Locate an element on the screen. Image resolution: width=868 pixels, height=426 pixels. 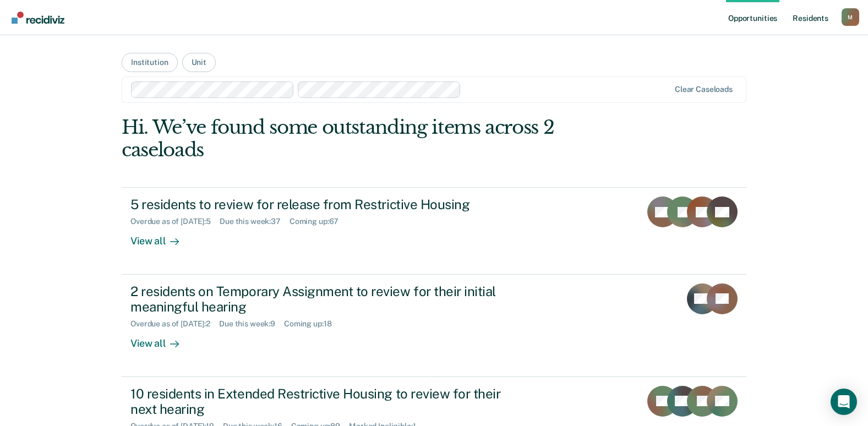
button: Unit is located at coordinates (199, 62).